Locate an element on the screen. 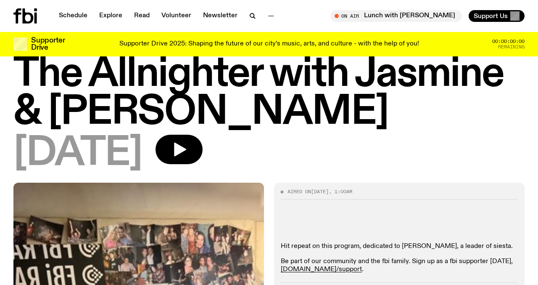  p: Supporter Drive 2025: Shaping the future of our city’s music, arts, and culture - with the help o... is located at coordinates (269, 44).